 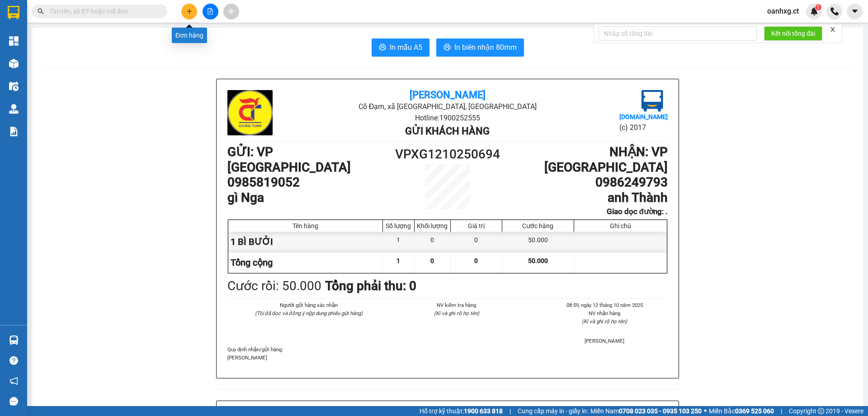 What do you see at coordinates (604, 305) in the screenshot?
I see `li: 08:59, ngày 12 tháng 10 năm 2025` at bounding box center [604, 305].